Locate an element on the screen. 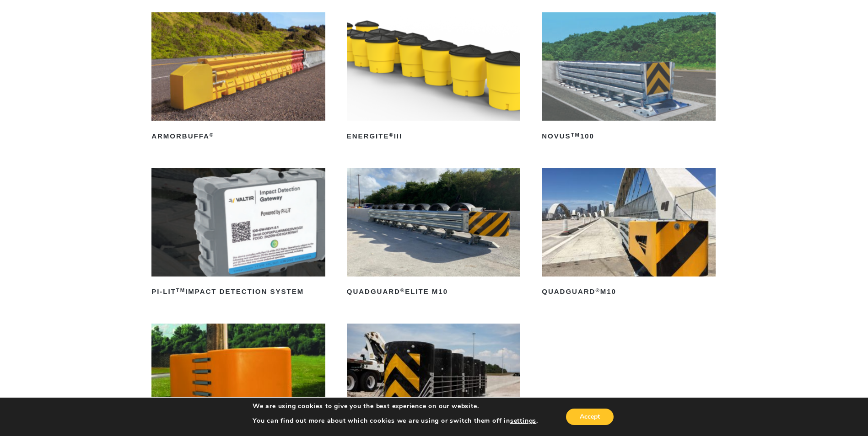 This screenshot has height=436, width=868. a: QuadGuard®Elite M10 is located at coordinates (434, 234).